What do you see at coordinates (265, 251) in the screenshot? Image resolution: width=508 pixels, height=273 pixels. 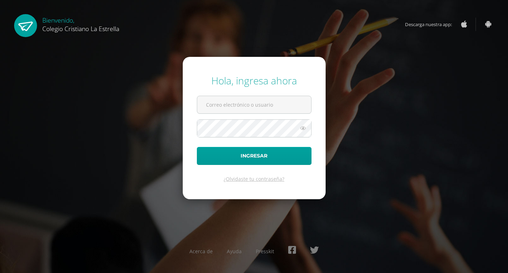 I see `a: Presskit` at bounding box center [265, 251].